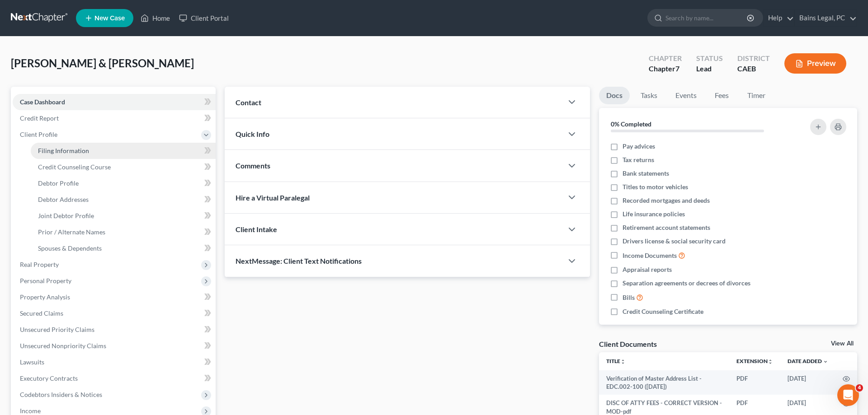 This screenshot has height=415, width=868. What do you see at coordinates (123, 216) in the screenshot?
I see `a: Joint Debtor Profile` at bounding box center [123, 216].